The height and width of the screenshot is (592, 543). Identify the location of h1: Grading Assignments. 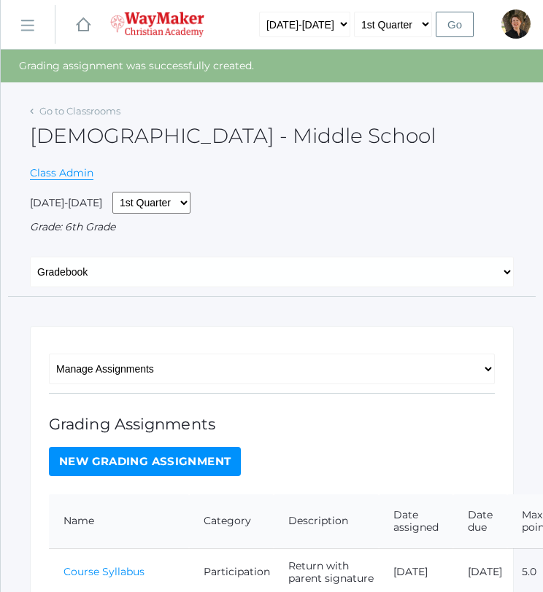
(271, 424).